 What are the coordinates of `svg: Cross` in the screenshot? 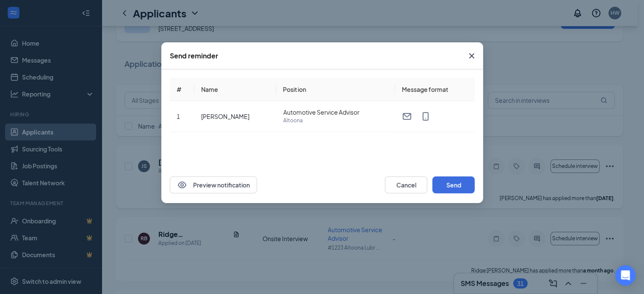 It's located at (471, 56).